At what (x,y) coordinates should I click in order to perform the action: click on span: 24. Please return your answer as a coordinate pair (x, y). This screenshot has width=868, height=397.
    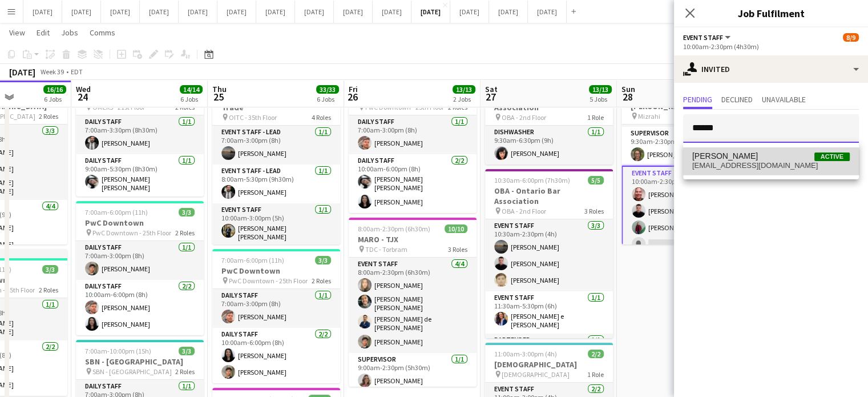
    Looking at the image, I should click on (82, 96).